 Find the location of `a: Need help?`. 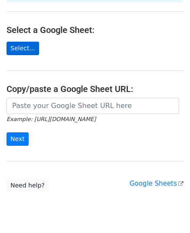

a: Need help? is located at coordinates (27, 186).